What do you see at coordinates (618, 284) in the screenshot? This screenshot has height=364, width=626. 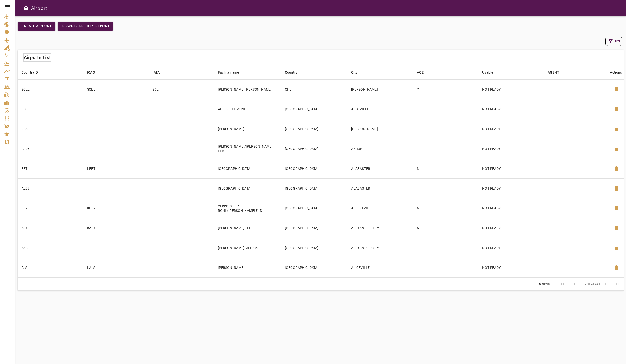 I see `span: Last Page` at bounding box center [618, 284].